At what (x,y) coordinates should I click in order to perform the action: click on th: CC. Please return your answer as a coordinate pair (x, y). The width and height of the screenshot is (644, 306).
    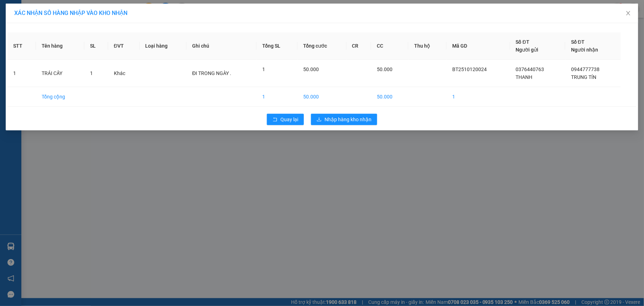
    Looking at the image, I should click on (389, 46).